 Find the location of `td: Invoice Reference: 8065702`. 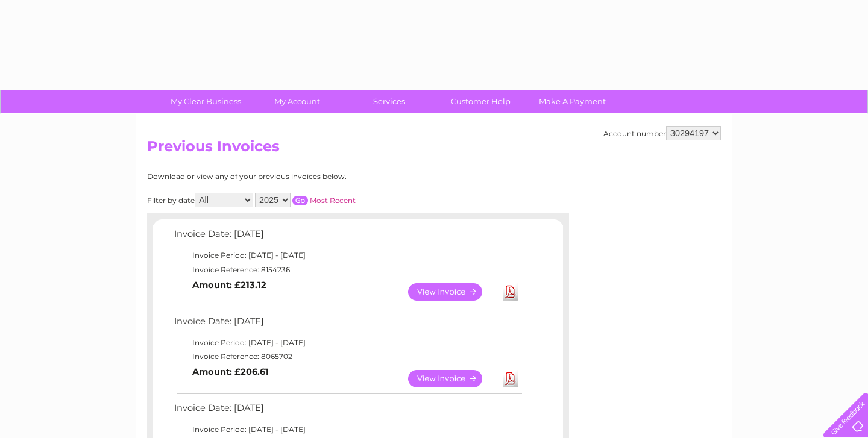

td: Invoice Reference: 8065702 is located at coordinates (347, 356).